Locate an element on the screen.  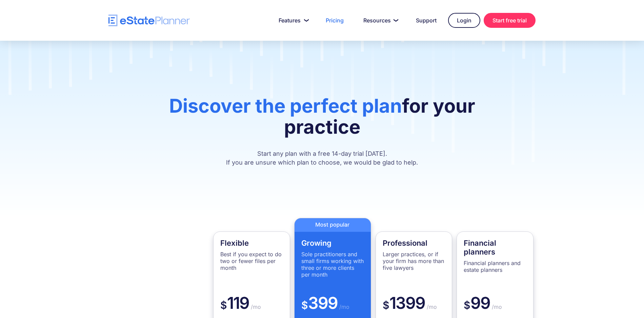
h4: Growing is located at coordinates (333, 243).